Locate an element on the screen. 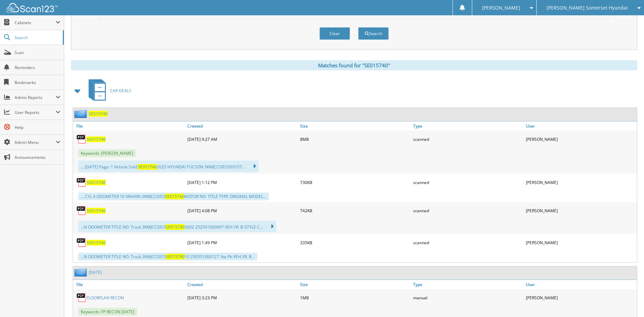 This screenshot has height=317, width=644. div: manual is located at coordinates (468, 297).